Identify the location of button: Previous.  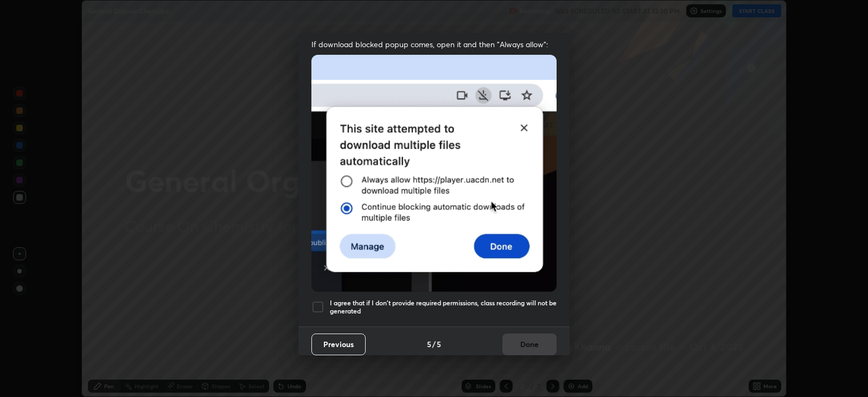
(339, 344).